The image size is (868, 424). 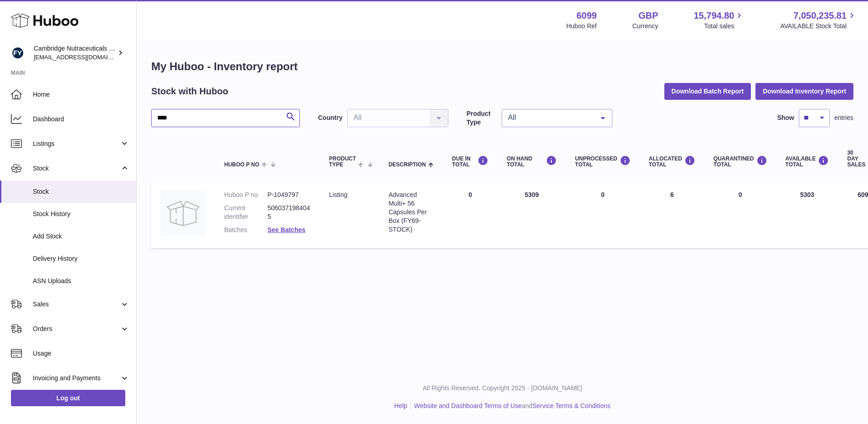 What do you see at coordinates (81, 95) in the screenshot?
I see `span: Home` at bounding box center [81, 95].